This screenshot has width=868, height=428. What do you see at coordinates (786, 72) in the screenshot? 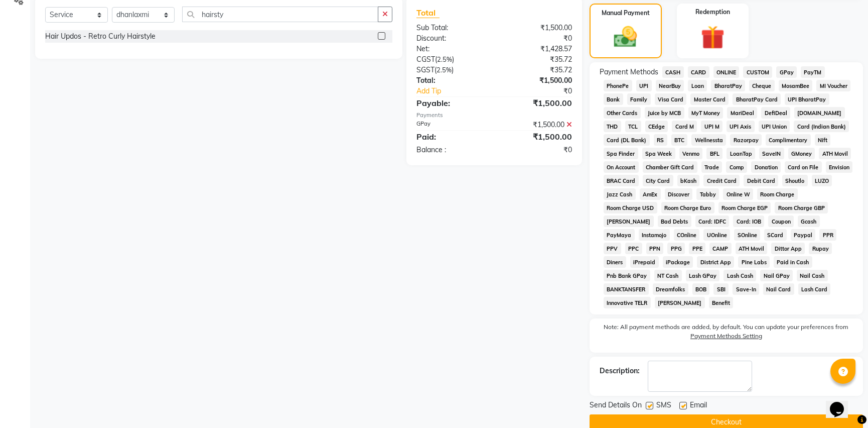
I see `span: GPay` at bounding box center [786, 72].